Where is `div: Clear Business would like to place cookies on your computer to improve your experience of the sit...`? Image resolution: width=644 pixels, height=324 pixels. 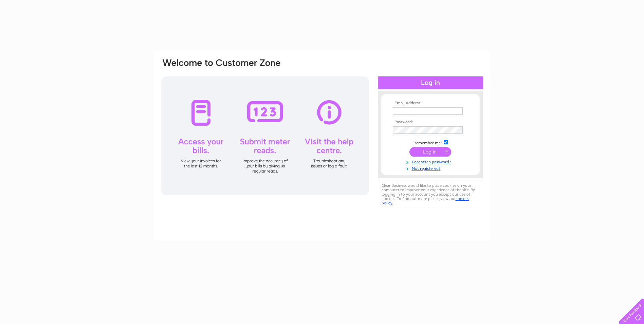
div: Clear Business would like to place cookies on your computer to improve your experience of the sit... is located at coordinates (431, 194).